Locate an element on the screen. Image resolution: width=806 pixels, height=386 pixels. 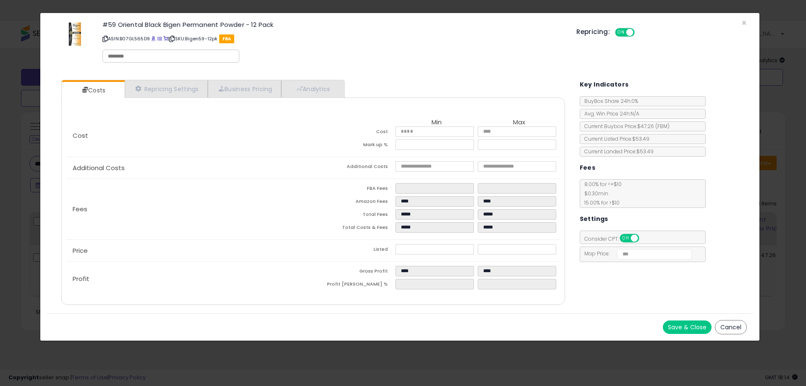
a: All offer listings is located at coordinates (159, 39).